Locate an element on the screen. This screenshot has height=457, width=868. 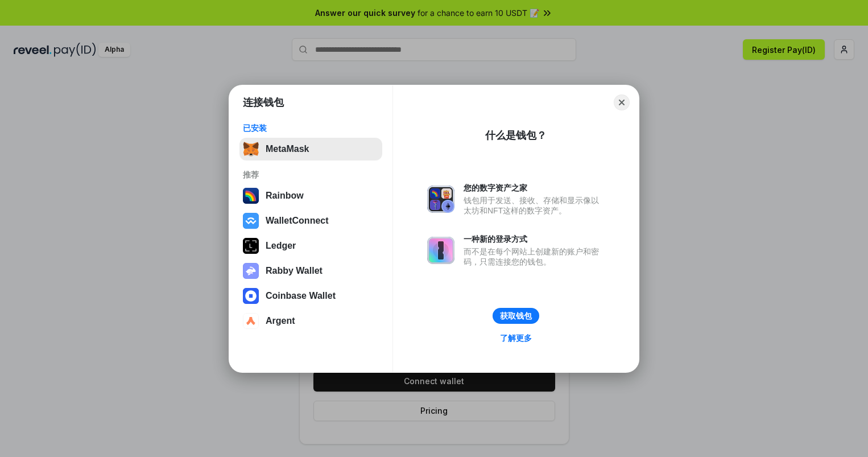
div: MetaMask is located at coordinates (287, 149).